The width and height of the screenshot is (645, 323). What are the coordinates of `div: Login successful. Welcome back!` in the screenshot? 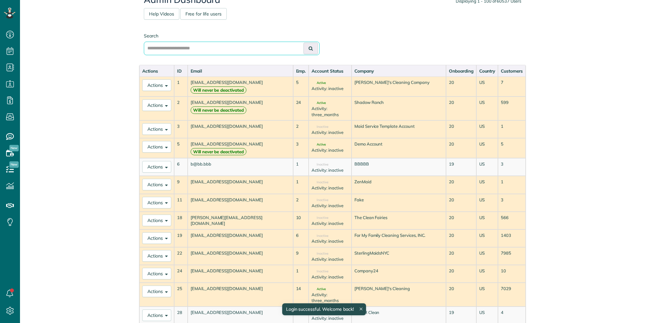 It's located at (324, 309).